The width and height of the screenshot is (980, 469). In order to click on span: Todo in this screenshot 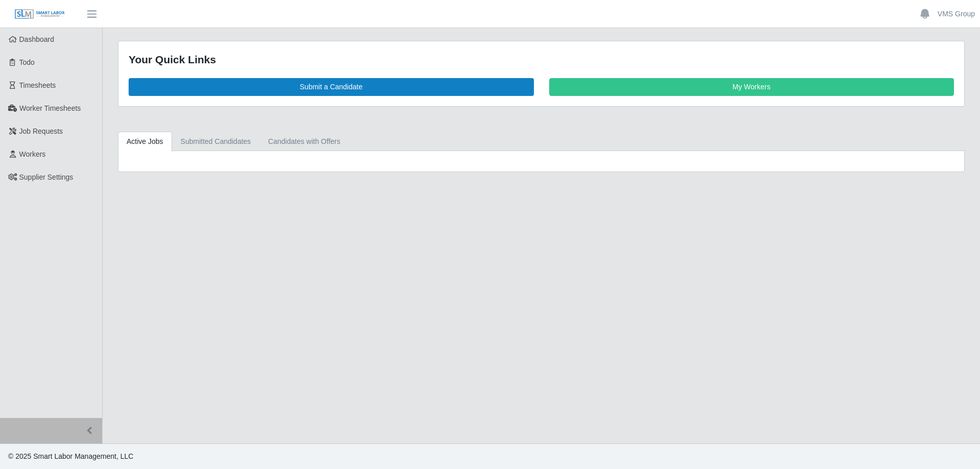, I will do `click(27, 63)`.